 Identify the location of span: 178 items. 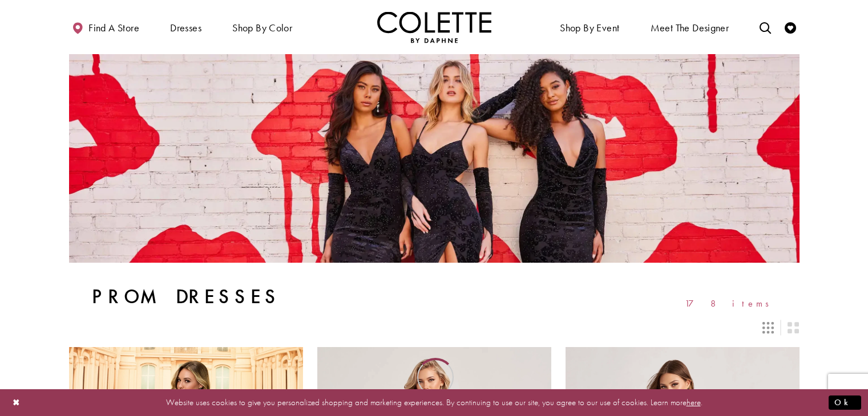
(730, 303).